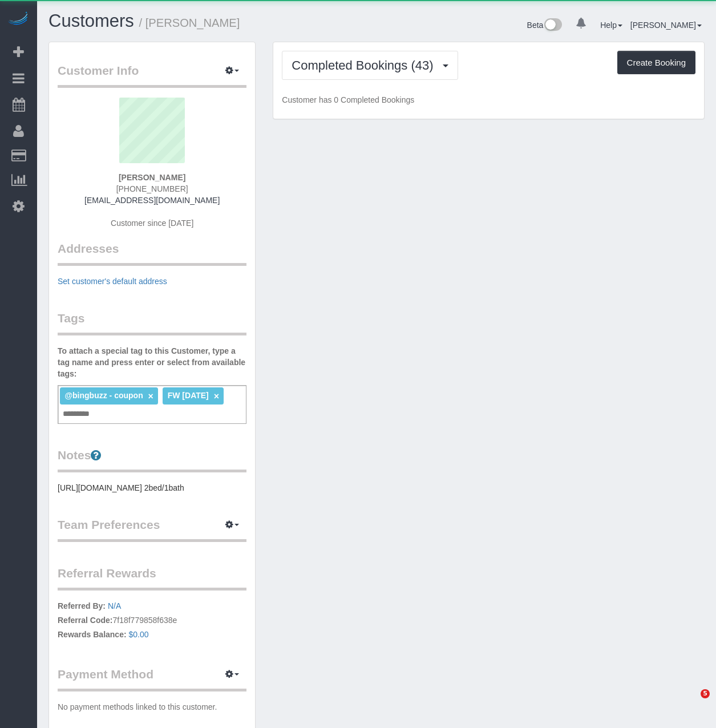 The height and width of the screenshot is (728, 716). Describe the element at coordinates (611, 25) in the screenshot. I see `a: Help` at that location.